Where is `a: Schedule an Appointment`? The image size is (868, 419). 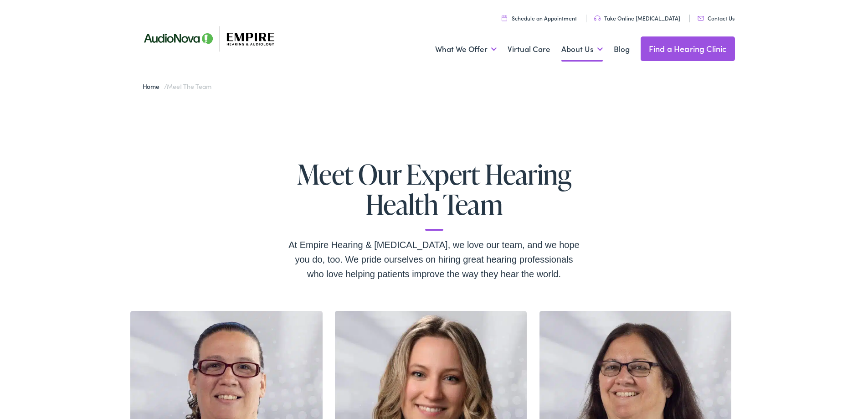 a: Schedule an Appointment is located at coordinates (539, 18).